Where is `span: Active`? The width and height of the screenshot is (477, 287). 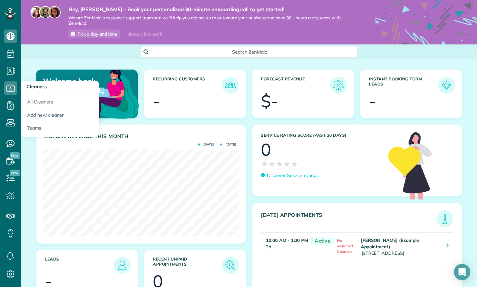 span: Active is located at coordinates (323, 241).